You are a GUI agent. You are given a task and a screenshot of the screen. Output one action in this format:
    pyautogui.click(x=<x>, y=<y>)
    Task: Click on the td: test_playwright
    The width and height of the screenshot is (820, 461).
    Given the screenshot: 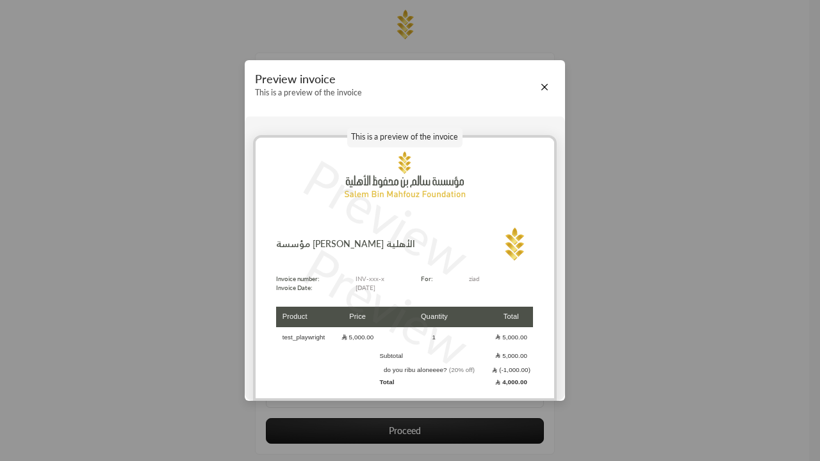 What is the action you would take?
    pyautogui.click(x=305, y=337)
    